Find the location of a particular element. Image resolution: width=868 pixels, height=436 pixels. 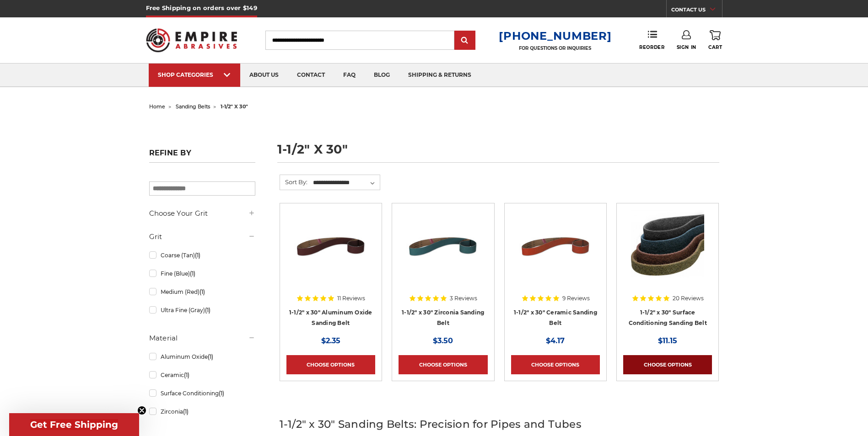

a: Coarse (Tan) is located at coordinates (203, 256).